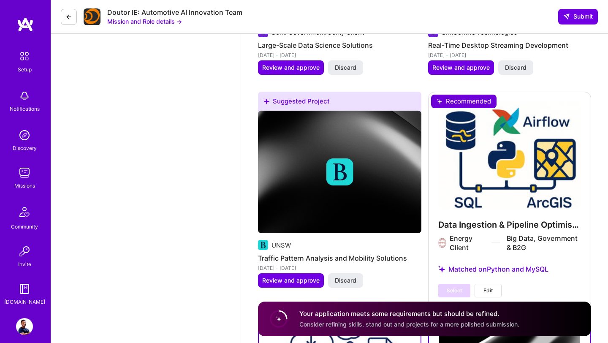 The height and width of the screenshot is (343, 608). Describe the element at coordinates (69, 17) in the screenshot. I see `i: icon LeftArrowDark` at that location.